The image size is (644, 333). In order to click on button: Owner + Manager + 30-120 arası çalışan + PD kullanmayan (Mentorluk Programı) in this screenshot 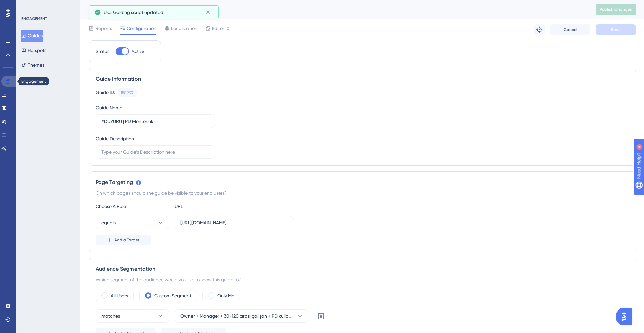, I will do `click(242, 316)`.